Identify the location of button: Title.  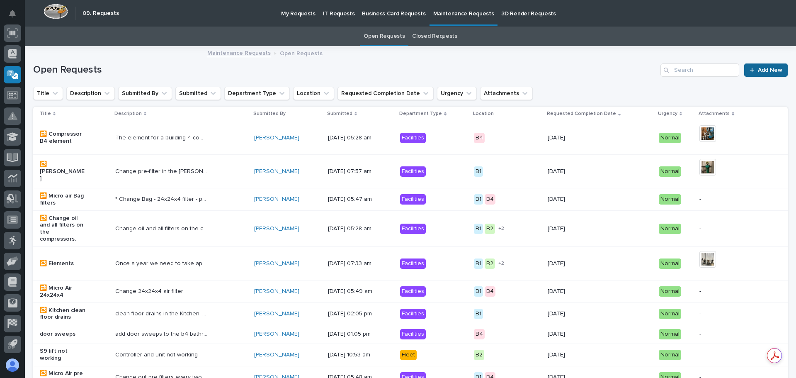
(48, 93).